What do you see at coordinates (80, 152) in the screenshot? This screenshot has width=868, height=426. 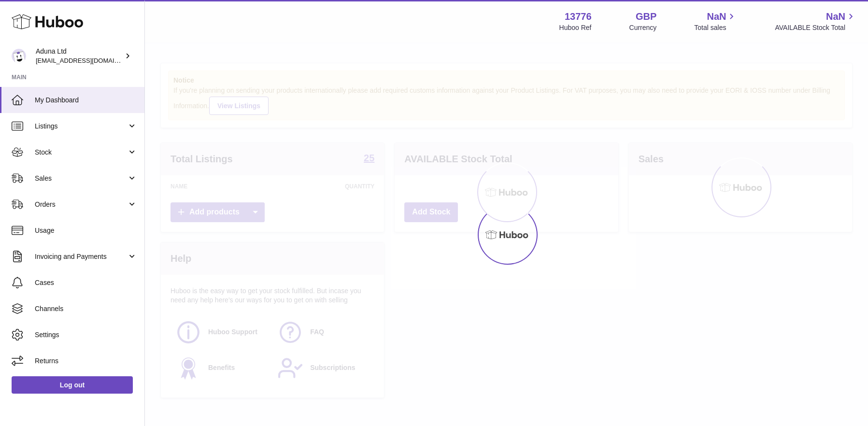 I see `span: Stock` at bounding box center [80, 152].